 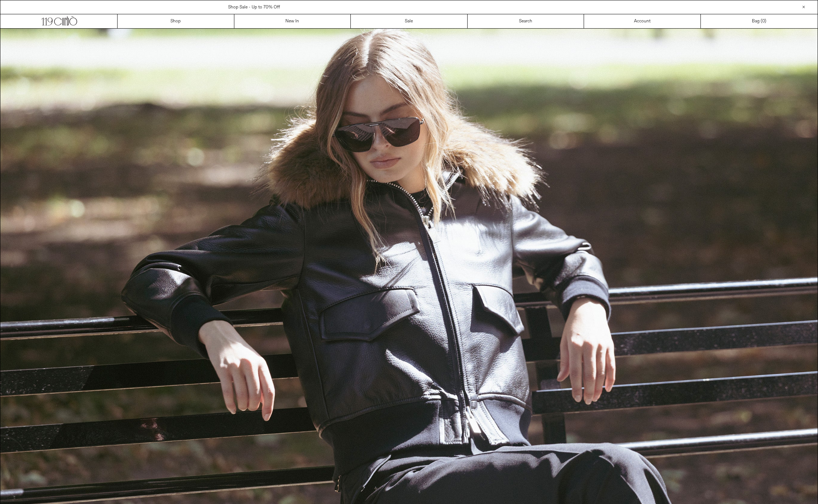 What do you see at coordinates (759, 21) in the screenshot?
I see `a: Bag ()` at bounding box center [759, 21].